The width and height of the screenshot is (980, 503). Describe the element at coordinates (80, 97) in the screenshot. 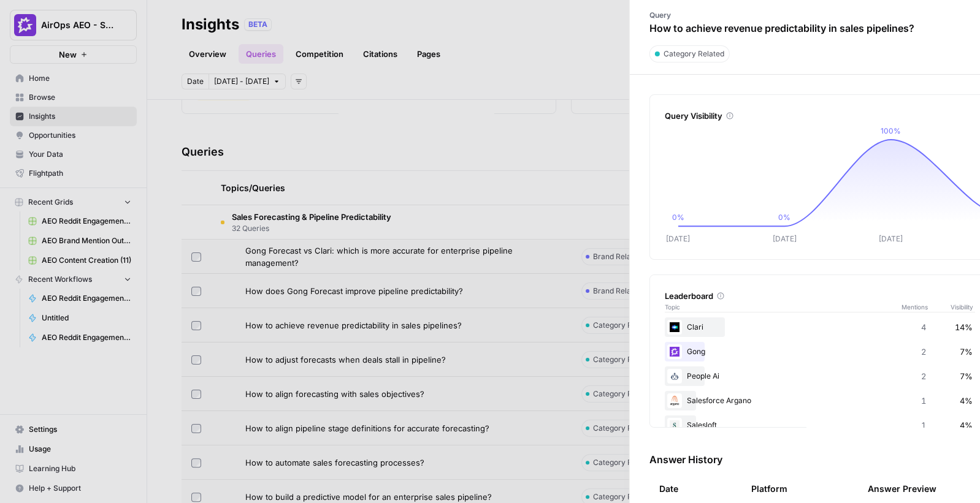

I see `span: Browse` at that location.